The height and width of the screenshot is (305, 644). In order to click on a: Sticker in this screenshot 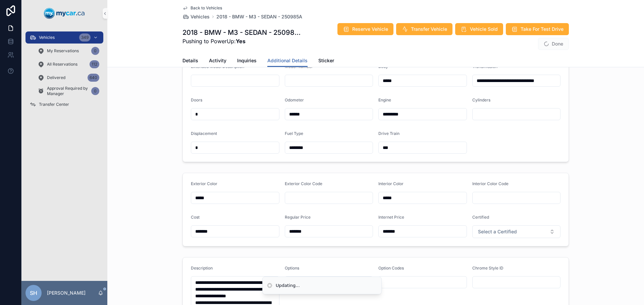, I will do `click(327, 62)`.